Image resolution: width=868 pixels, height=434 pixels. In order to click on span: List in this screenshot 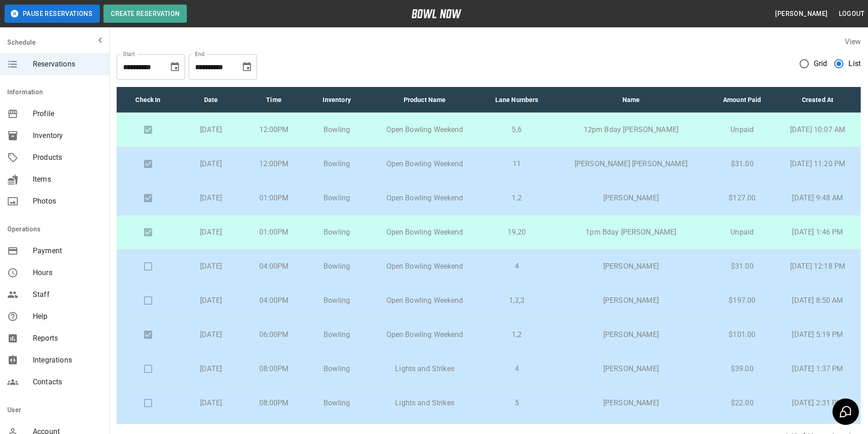, I will do `click(854, 64)`.